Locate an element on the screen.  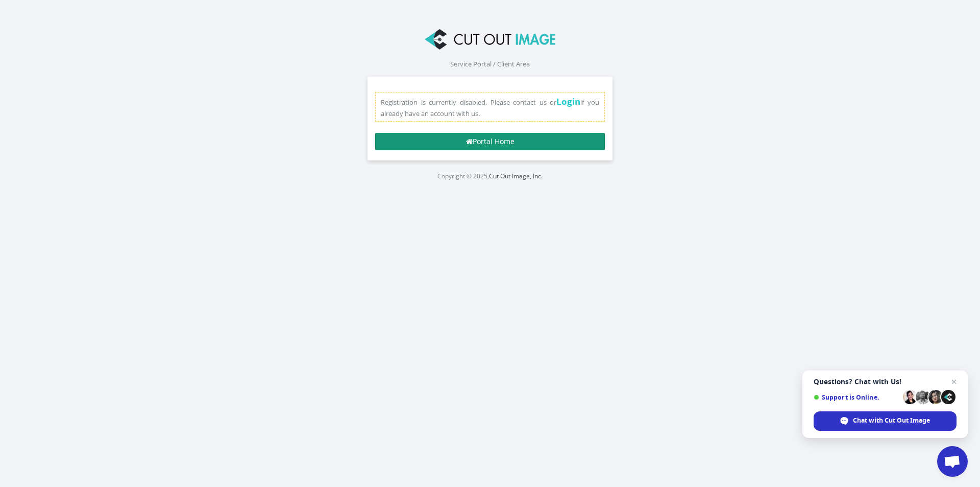
span: Close chat is located at coordinates (954, 382).